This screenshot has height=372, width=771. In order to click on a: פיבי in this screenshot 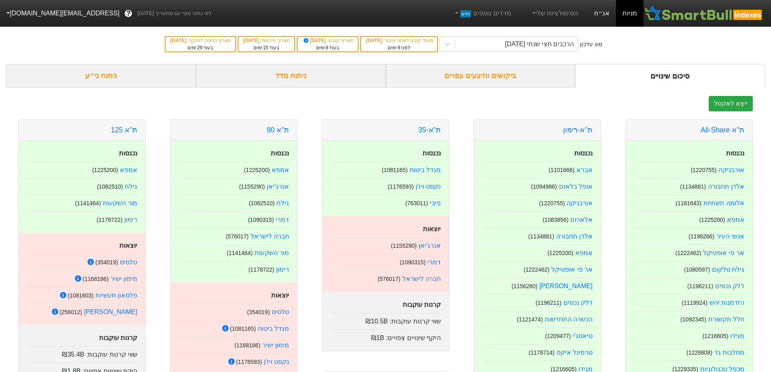, I will do `click(435, 203)`.